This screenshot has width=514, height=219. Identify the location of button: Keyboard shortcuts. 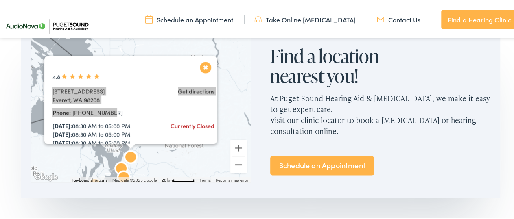
(90, 179).